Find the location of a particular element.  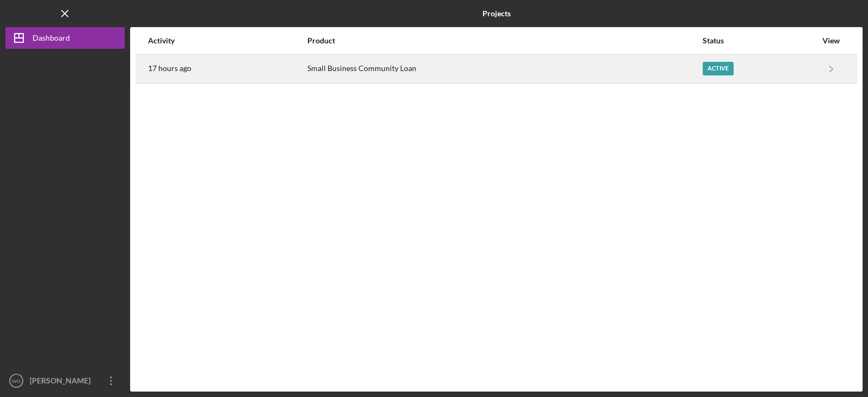

div: Status is located at coordinates (760, 41).